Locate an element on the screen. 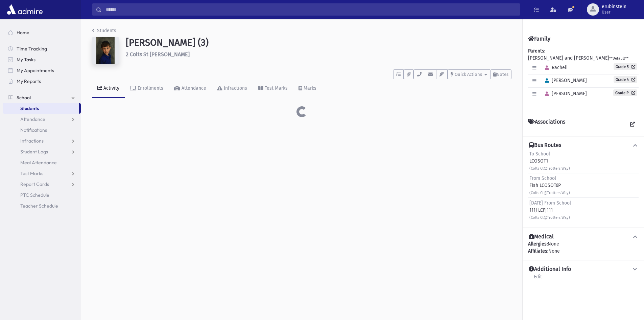 The width and height of the screenshot is (644, 320). button: Additional Info is located at coordinates (583, 269).